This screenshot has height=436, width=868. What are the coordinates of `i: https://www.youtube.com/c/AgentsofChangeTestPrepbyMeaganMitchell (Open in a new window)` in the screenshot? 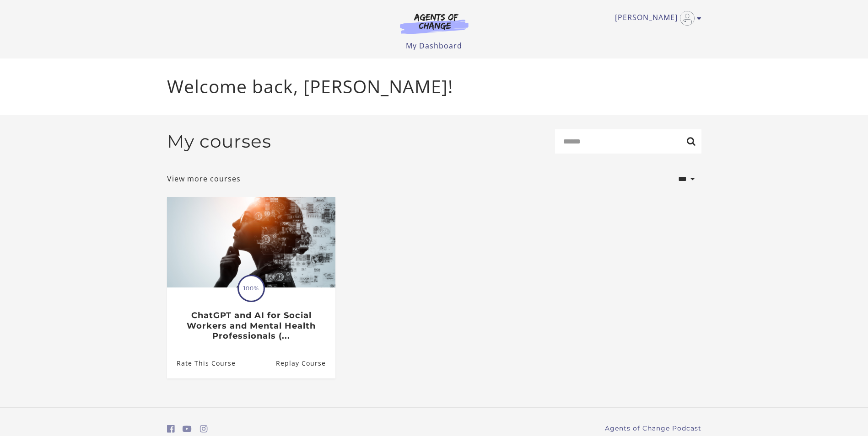 It's located at (187, 429).